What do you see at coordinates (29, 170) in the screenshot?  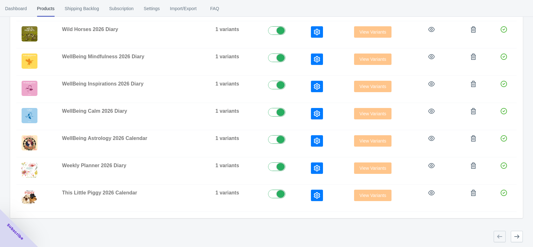 I see `img: 2026_Format_B._Weekly_Planner_01_061d0c72-23c7-44b2-8d2a-5531877ff9bb.jpg` at bounding box center [29, 170].